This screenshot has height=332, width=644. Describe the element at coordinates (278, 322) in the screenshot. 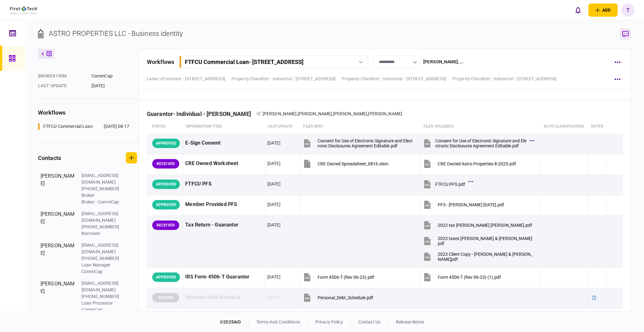

I see `a: terms and conditions` at that location.